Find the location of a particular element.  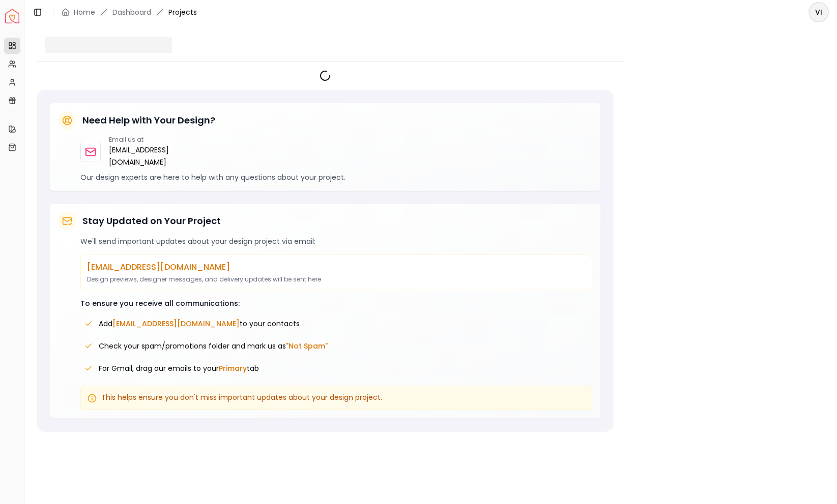

p: Our design experts are here to help with any questions about your project. is located at coordinates (336, 178).